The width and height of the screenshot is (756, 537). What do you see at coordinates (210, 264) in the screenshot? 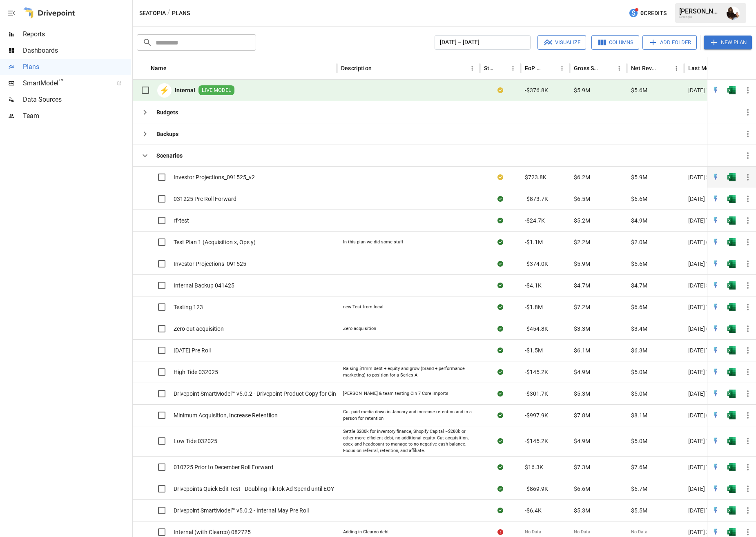
I see `span: Investor Projections_091525` at bounding box center [210, 264].